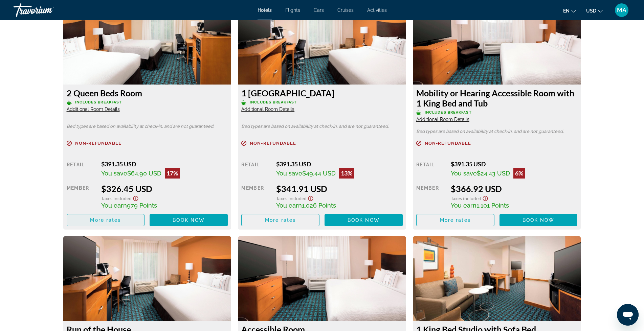 This screenshot has width=644, height=331. I want to click on div: $326.45 USD, so click(164, 188).